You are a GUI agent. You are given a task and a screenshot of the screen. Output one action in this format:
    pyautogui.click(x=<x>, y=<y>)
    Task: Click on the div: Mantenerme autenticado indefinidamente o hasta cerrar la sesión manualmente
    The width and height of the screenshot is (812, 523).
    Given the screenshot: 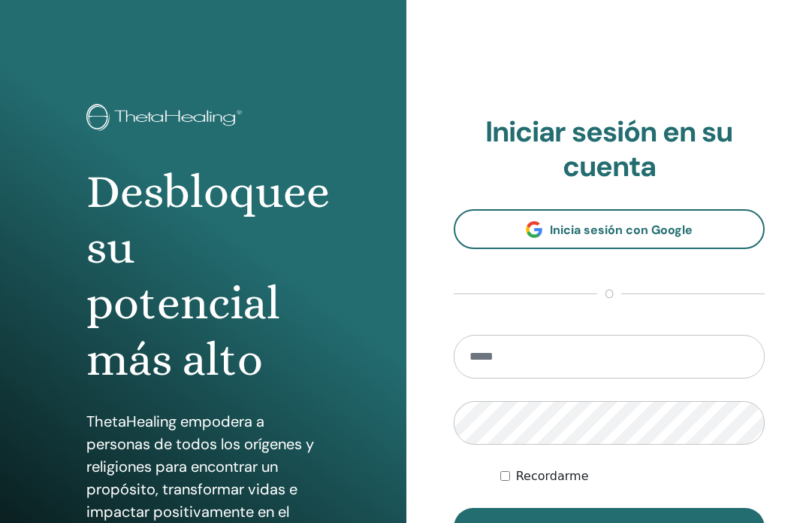 What is the action you would take?
    pyautogui.click(x=633, y=476)
    